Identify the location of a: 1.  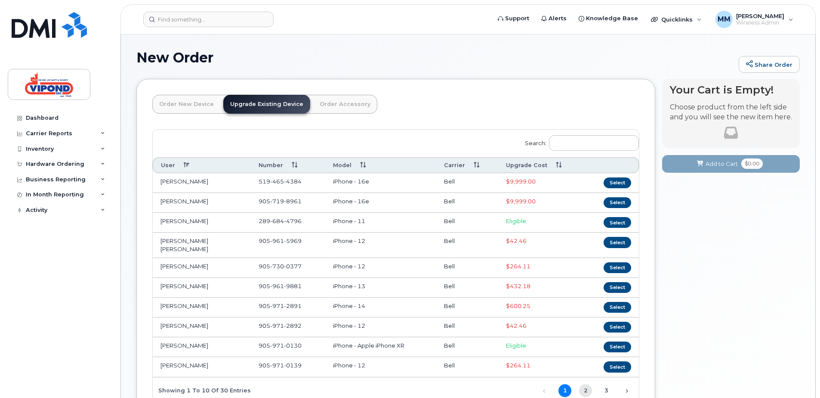
(565, 390).